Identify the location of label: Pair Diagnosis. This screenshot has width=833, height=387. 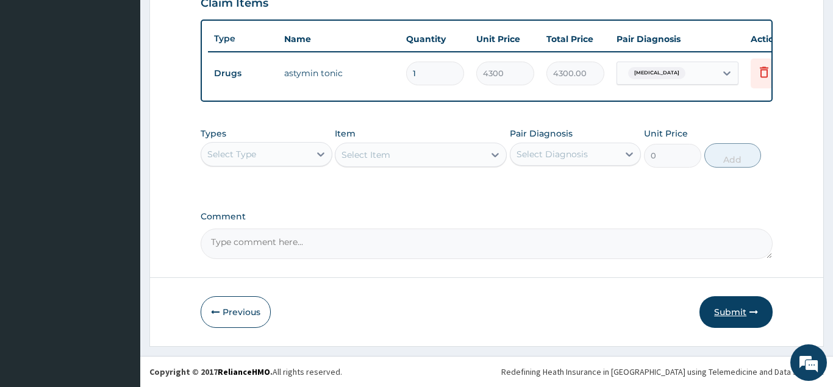
(541, 134).